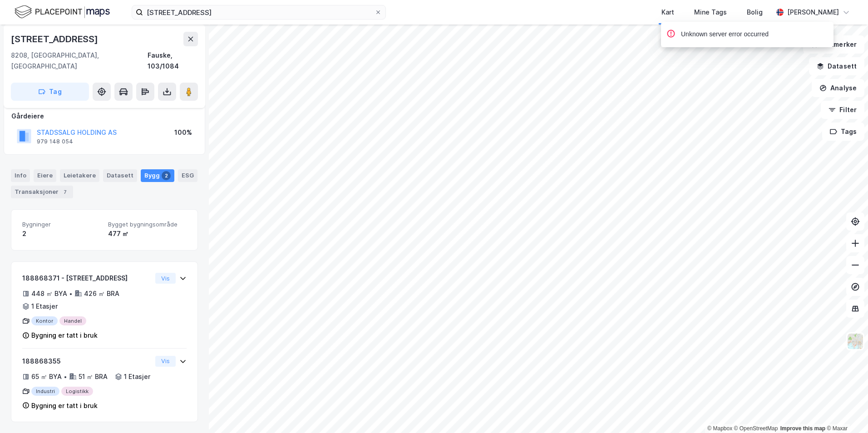  I want to click on div: 51 ㎡ BRA, so click(93, 376).